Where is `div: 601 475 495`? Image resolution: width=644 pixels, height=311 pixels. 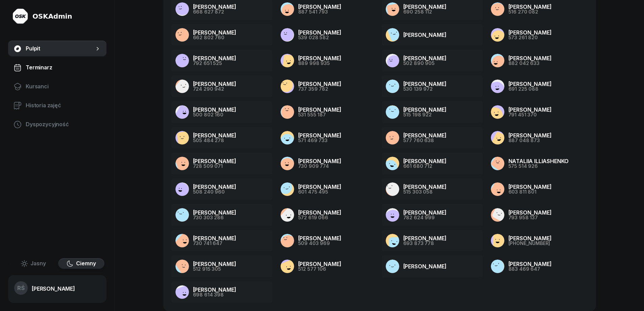
div: 601 475 495 is located at coordinates (320, 192).